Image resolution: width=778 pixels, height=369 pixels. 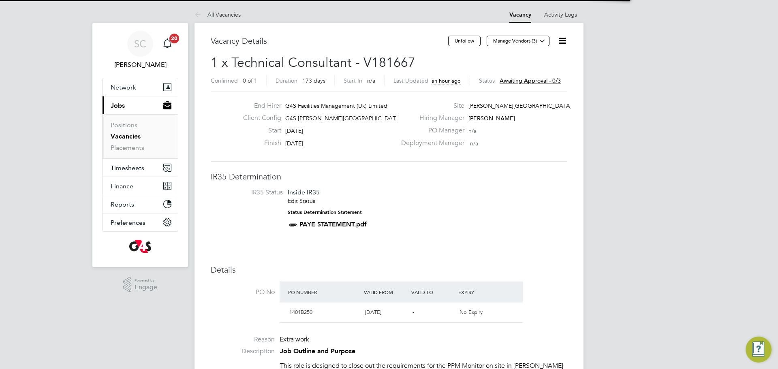 What do you see at coordinates (530, 81) in the screenshot?
I see `span: Awaiting approval - 0/3` at bounding box center [530, 81].